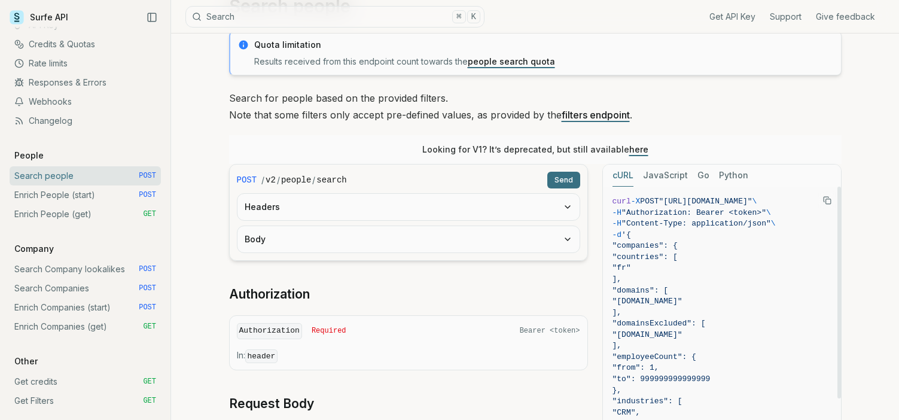 The height and width of the screenshot is (420, 899). Describe the element at coordinates (262, 356) in the screenshot. I see `code: header` at that location.